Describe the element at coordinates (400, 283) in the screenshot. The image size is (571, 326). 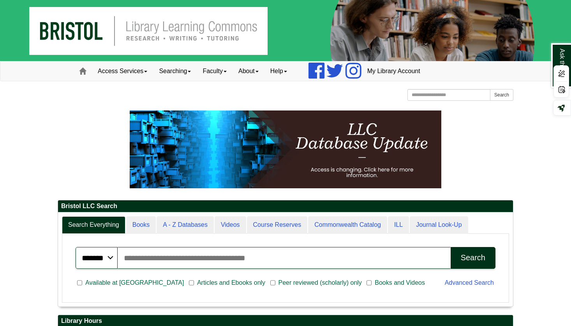
I see `span: Books and Videos` at that location.